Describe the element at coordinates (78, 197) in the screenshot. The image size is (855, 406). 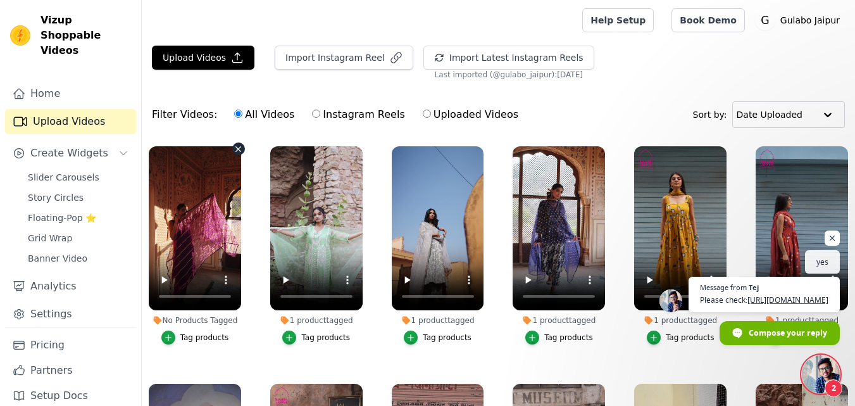
I see `a: Story Circles` at that location.